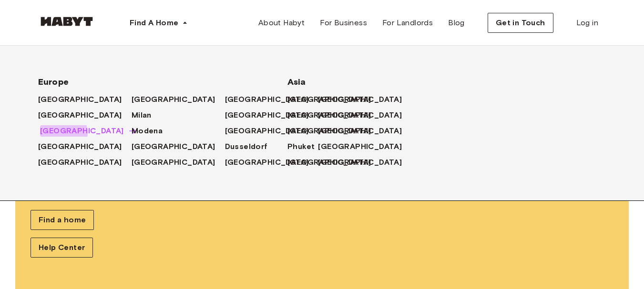 Image resolution: width=644 pixels, height=289 pixels. I want to click on span: Help Center, so click(61, 248).